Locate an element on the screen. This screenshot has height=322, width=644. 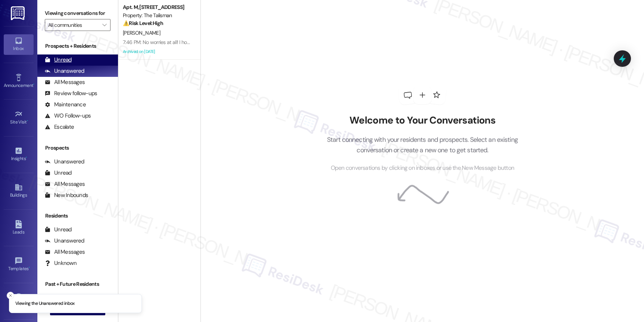
div: Prospects + Residents is located at coordinates (78, 46).